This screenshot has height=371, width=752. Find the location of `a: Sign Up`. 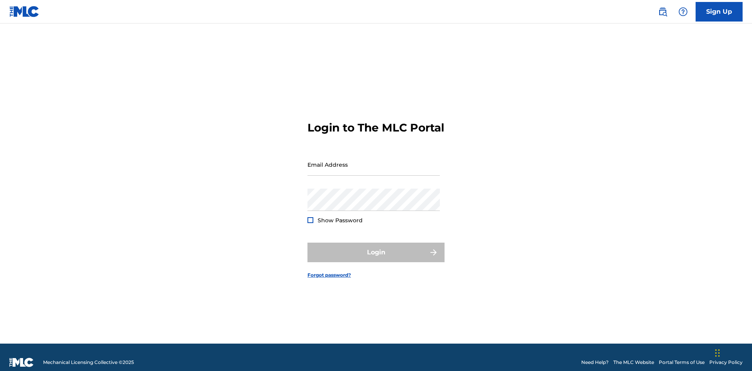

a: Sign Up is located at coordinates (719, 12).